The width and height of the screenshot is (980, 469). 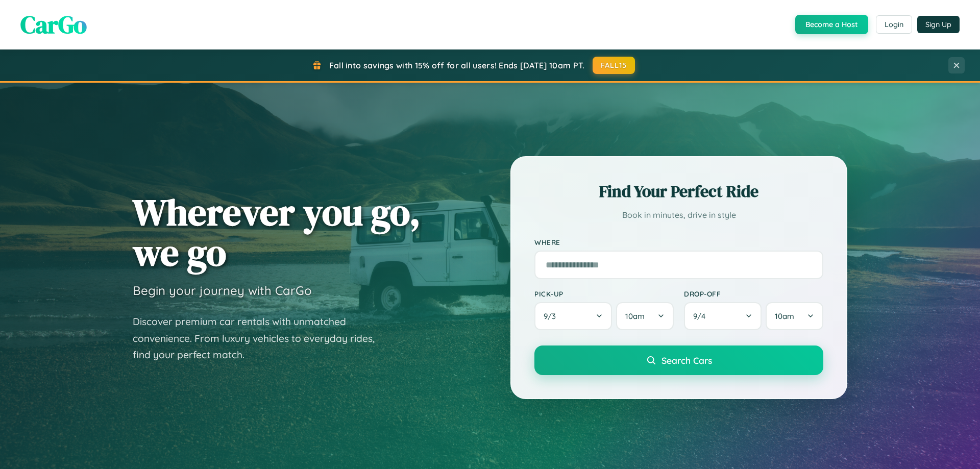 I want to click on button: 9/3, so click(x=574, y=316).